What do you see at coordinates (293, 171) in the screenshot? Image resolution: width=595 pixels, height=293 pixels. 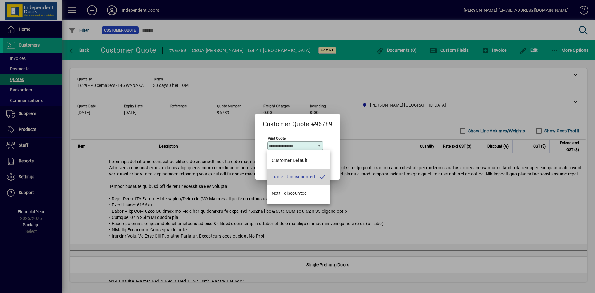 I see `button: Close` at bounding box center [293, 171].